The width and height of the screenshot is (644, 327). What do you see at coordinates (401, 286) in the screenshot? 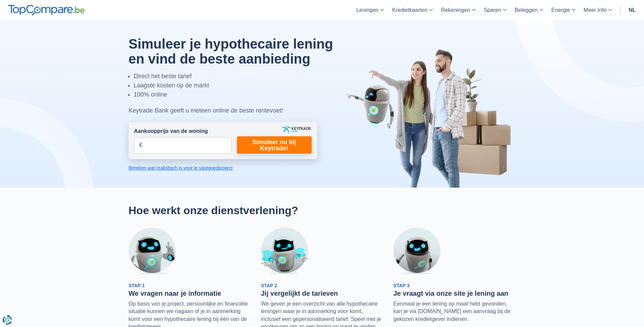
I see `span: Stap 3` at bounding box center [401, 286].